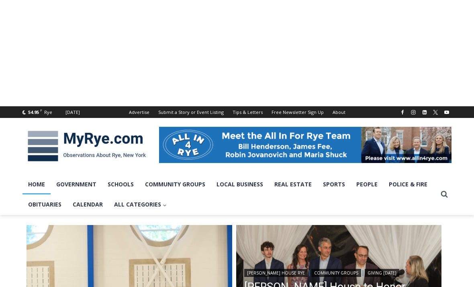 The image size is (474, 287). Describe the element at coordinates (33, 112) in the screenshot. I see `span: 54.95` at that location.